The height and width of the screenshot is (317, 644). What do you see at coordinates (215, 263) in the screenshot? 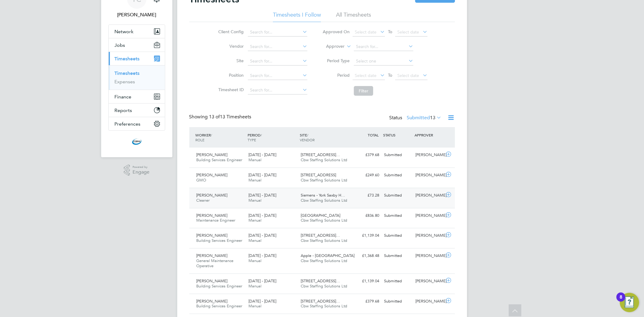
I see `span: General Maintenance Operative` at bounding box center [215, 263].